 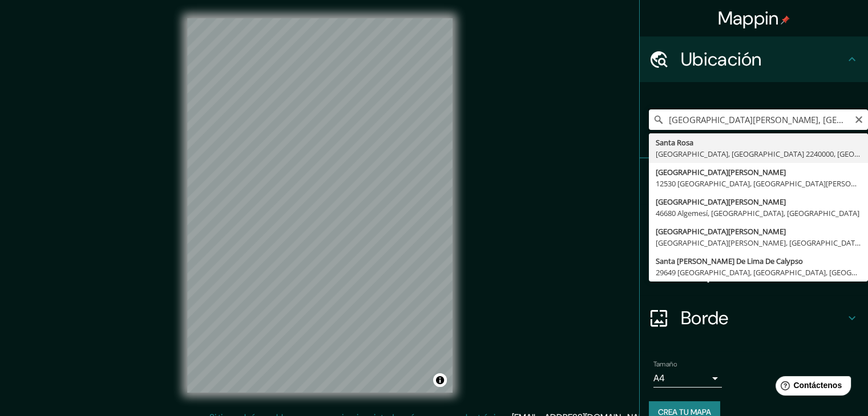 What do you see at coordinates (319, 206) in the screenshot?
I see `canvas: Mapa` at bounding box center [319, 206].